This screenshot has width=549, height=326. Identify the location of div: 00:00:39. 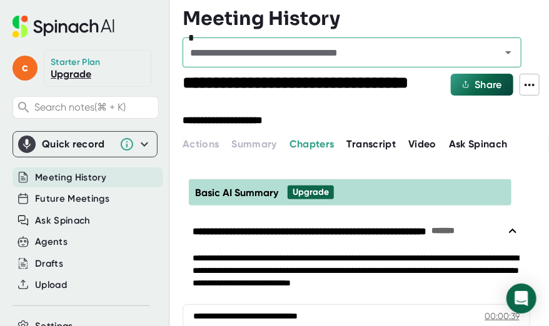
(502, 316).